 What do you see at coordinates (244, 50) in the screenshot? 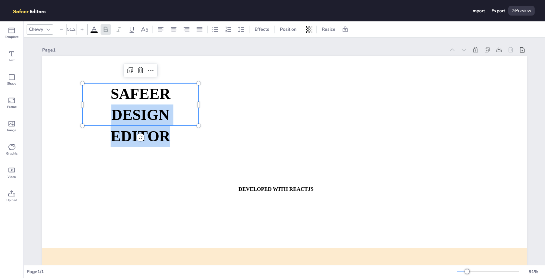
I see `div: Page 1` at bounding box center [244, 50].